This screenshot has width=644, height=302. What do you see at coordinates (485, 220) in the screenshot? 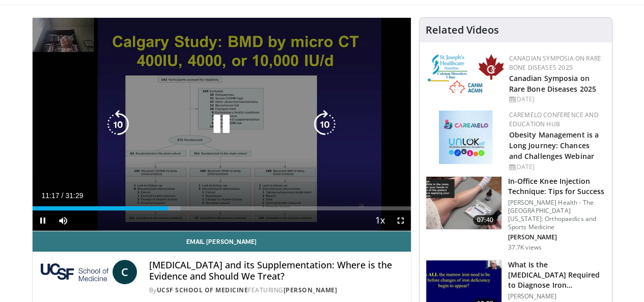
I see `span: 07:40` at bounding box center [485, 220].